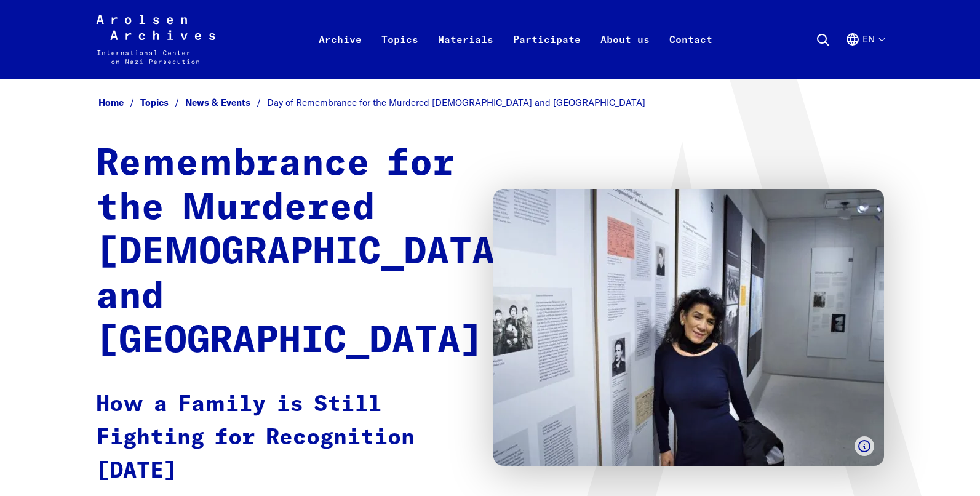  What do you see at coordinates (120, 102) in the screenshot?
I see `a: Home` at bounding box center [120, 102].